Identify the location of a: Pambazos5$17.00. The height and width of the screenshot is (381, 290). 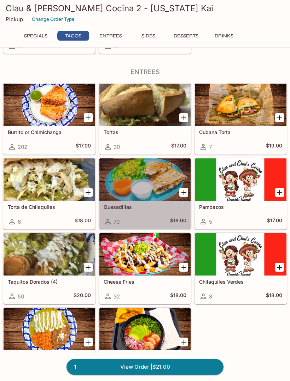
(240, 194).